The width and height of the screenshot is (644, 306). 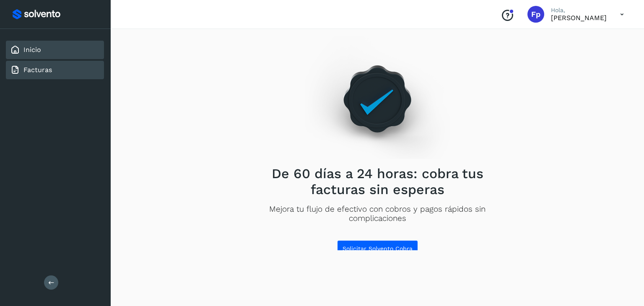 I want to click on h2: De 60 días a 24 horas: cobra tus facturas sin esperas, so click(x=377, y=181).